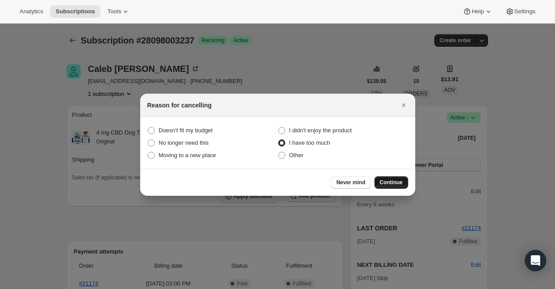  What do you see at coordinates (75, 12) in the screenshot?
I see `button: Subscriptions` at bounding box center [75, 12].